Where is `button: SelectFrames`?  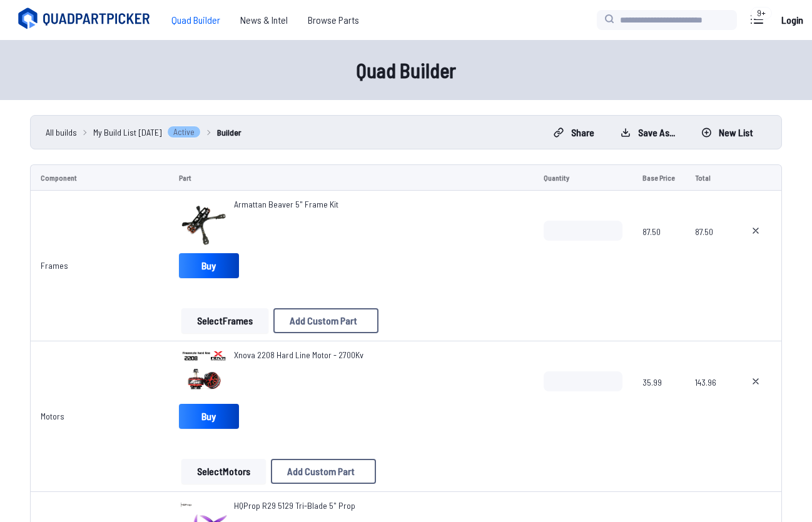 button: SelectFrames is located at coordinates (225, 321).